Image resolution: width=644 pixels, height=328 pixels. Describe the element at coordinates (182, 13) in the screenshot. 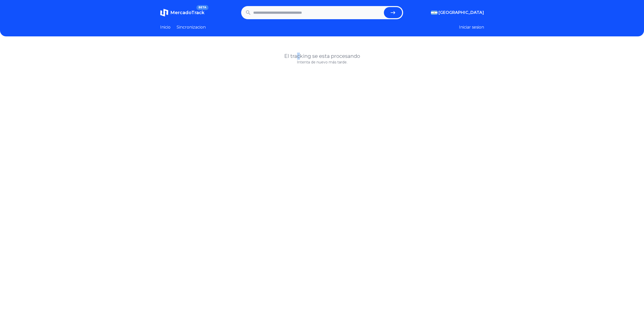

I see `a: MercadoTrackBETA` at that location.